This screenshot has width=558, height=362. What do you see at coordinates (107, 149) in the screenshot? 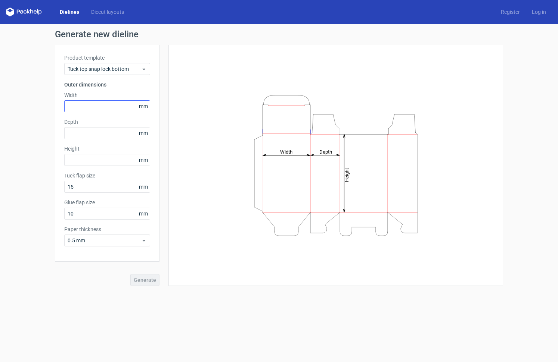
I see `label: Height` at bounding box center [107, 149].